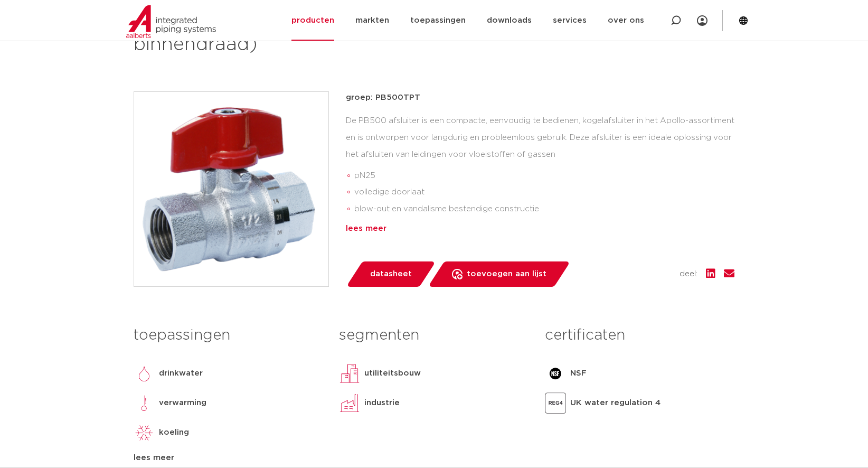 This screenshot has width=868, height=468. Describe the element at coordinates (639, 335) in the screenshot. I see `h3: certificaten` at that location.